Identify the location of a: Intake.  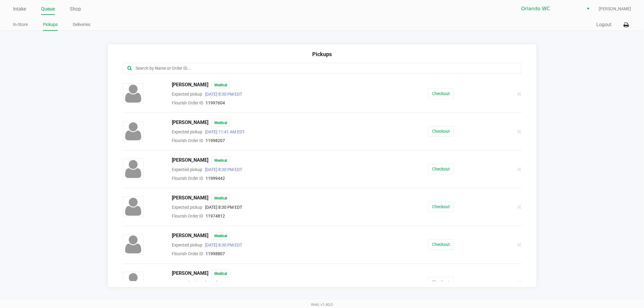
(20, 9).